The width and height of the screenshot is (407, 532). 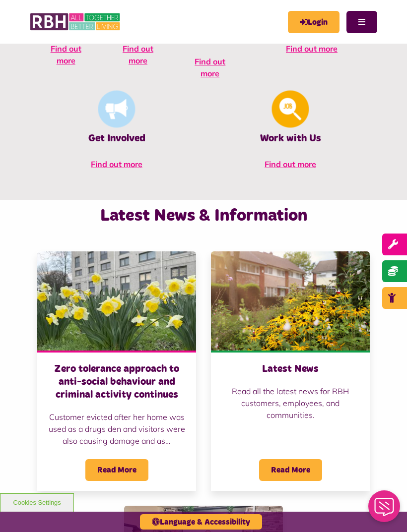 What do you see at coordinates (362, 22) in the screenshot?
I see `button: Navigation` at bounding box center [362, 22].